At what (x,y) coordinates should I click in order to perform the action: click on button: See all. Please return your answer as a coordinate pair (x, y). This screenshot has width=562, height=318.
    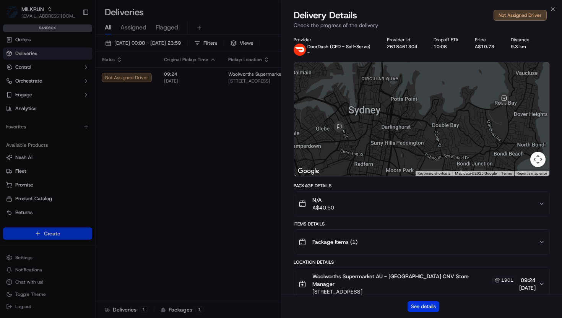
    Looking at the image, I should click on (129, 102).